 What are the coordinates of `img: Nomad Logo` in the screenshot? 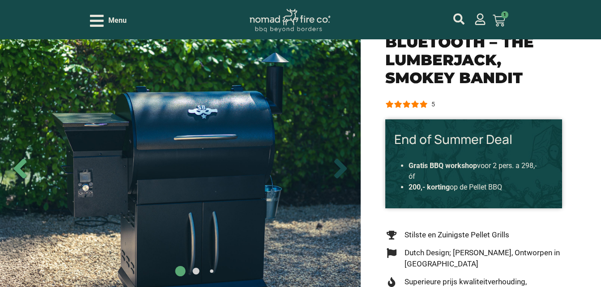 It's located at (290, 21).